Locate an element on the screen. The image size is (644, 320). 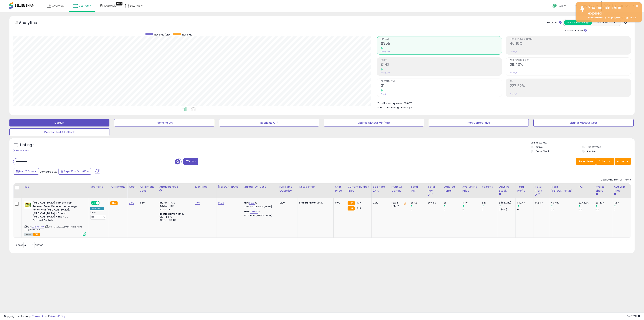
span: Revenue (prev) is located at coordinates (163, 35).